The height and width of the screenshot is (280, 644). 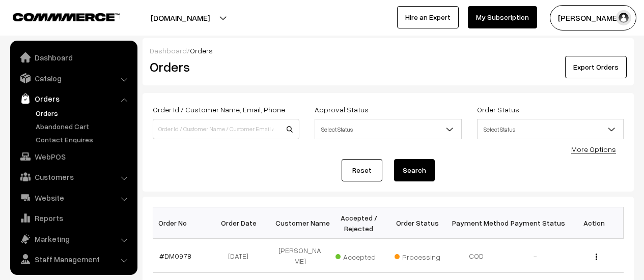 I want to click on th: Customer Name, so click(x=301, y=223).